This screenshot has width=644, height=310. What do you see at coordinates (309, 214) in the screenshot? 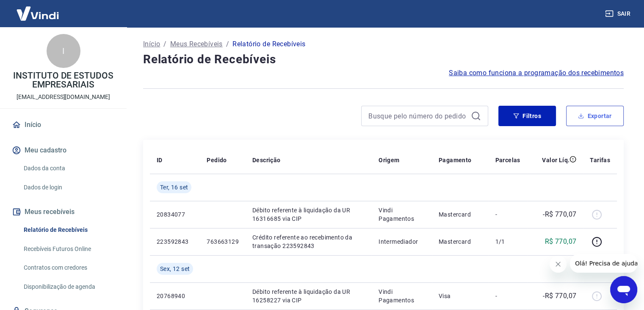
I see `p: Débito referente à liquidação da UR 16316685 via CIP` at bounding box center [309, 214].